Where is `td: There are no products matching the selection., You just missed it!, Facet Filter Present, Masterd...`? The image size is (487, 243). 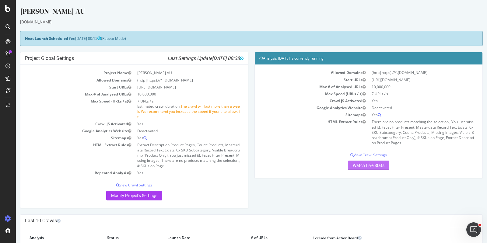 td: There are no products matching the selection., You just missed it!, Facet Filter Present, Masterd... is located at coordinates (408, 133).